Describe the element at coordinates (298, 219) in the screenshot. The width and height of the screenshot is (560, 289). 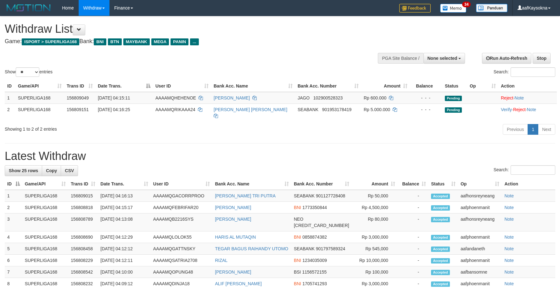
I see `span: NEO` at that location.